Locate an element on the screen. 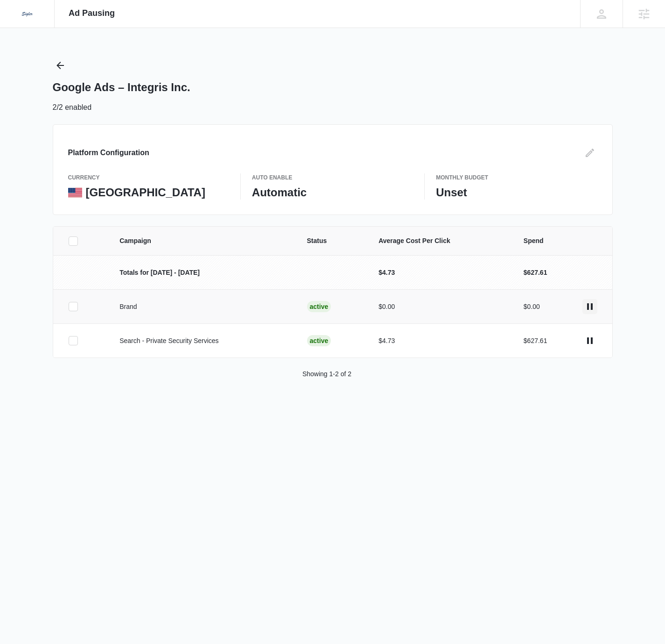 The image size is (665, 644). img: United States is located at coordinates (75, 193).